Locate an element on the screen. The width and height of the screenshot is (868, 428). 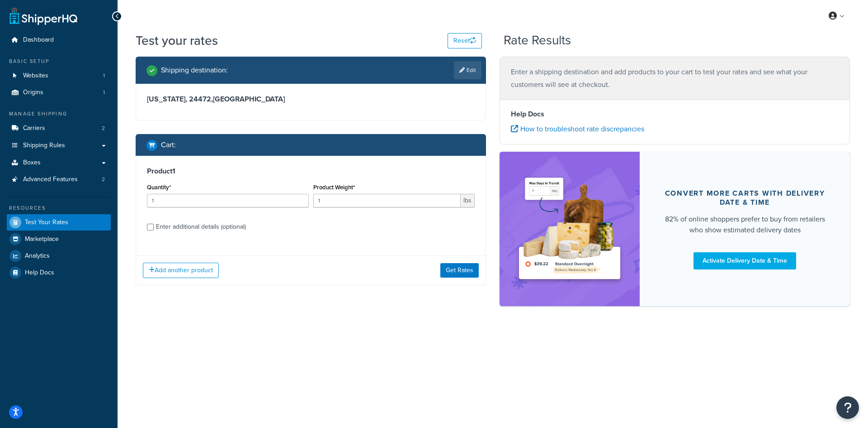
span: Boxes is located at coordinates (31, 163).